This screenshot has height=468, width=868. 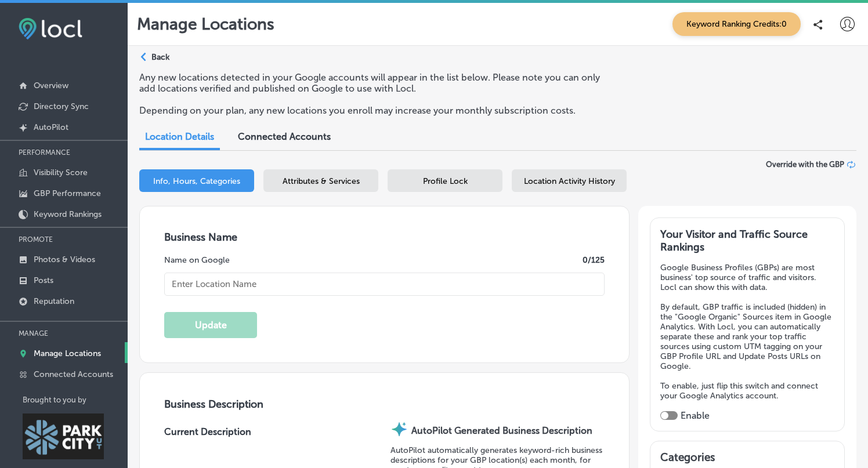 I want to click on p: Overview, so click(x=51, y=85).